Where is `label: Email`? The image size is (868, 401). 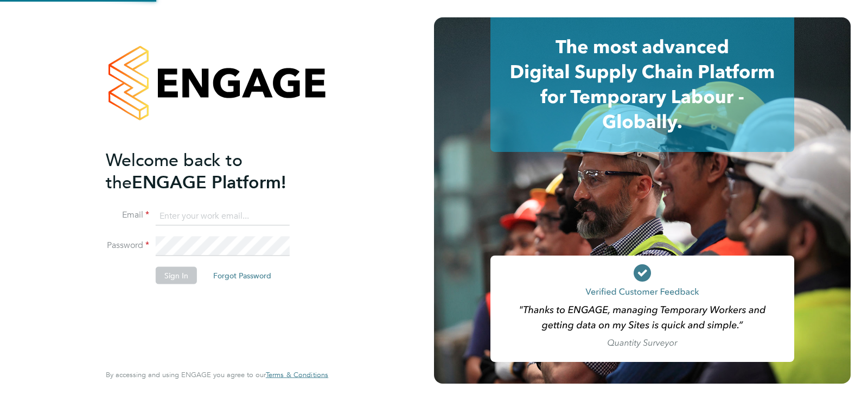
label: Email is located at coordinates (127, 215).